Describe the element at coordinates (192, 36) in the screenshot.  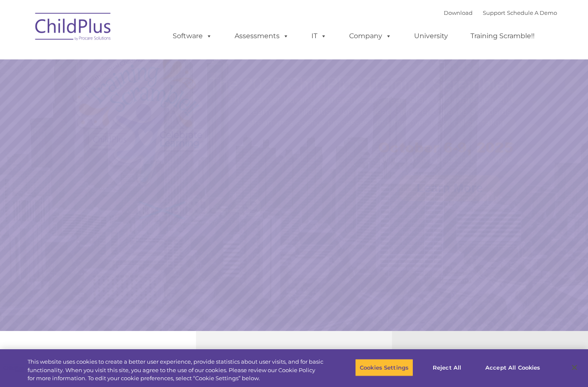
I see `a: Software` at that location.